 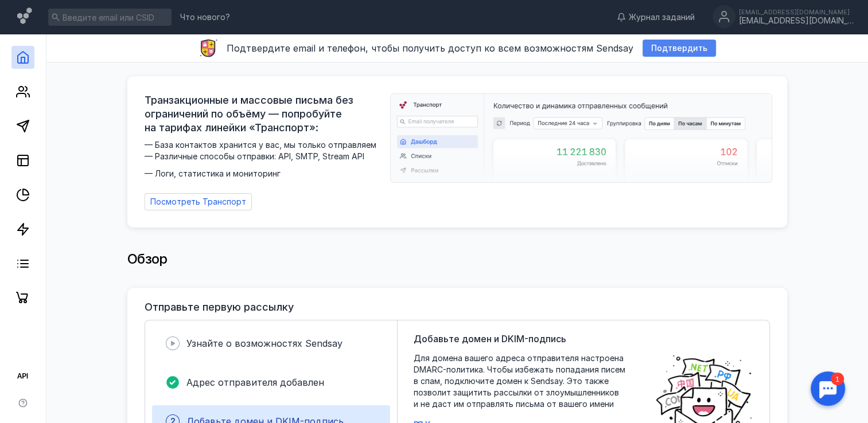 I want to click on span: Посмотреть Транспорт, so click(x=198, y=202).